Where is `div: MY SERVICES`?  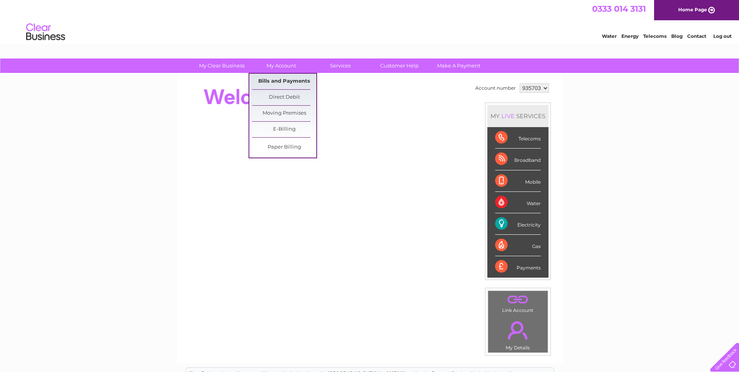 div: MY SERVICES is located at coordinates (518, 116).